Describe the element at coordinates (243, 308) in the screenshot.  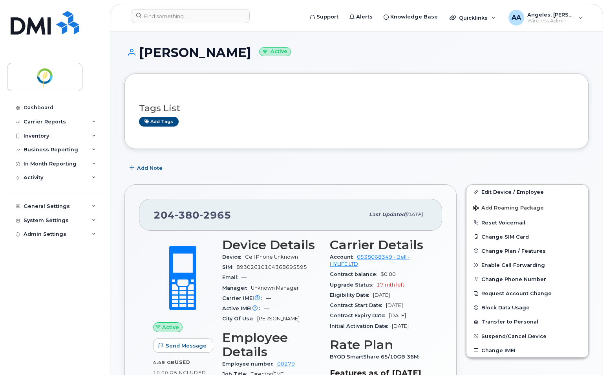
I see `span: Active IMEI` at that location.